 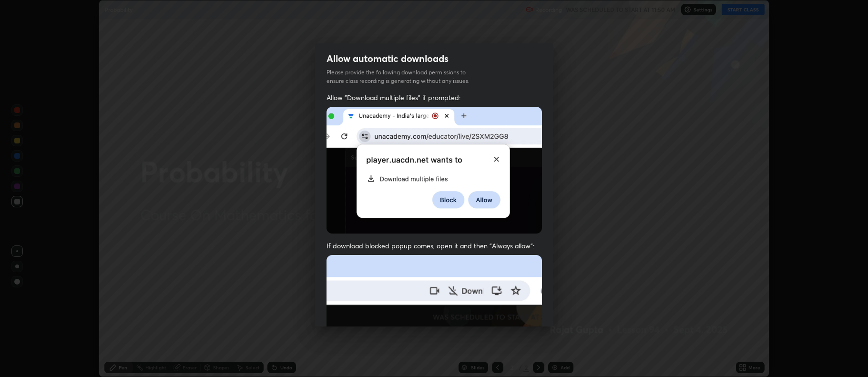 What do you see at coordinates (434, 170) in the screenshot?
I see `img: downloads-permission-allow.gif` at bounding box center [434, 170].